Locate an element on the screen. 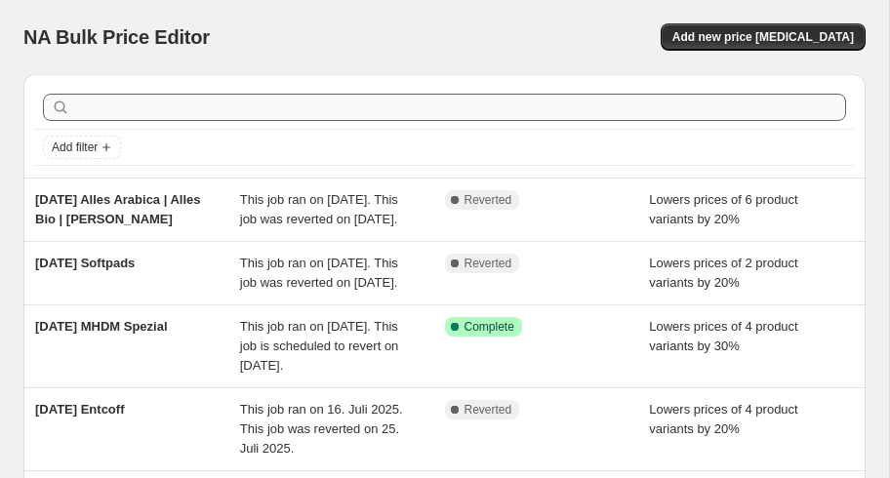 The width and height of the screenshot is (890, 478). span: Lowers prices of 6 product variants by 20% is located at coordinates (723, 209).